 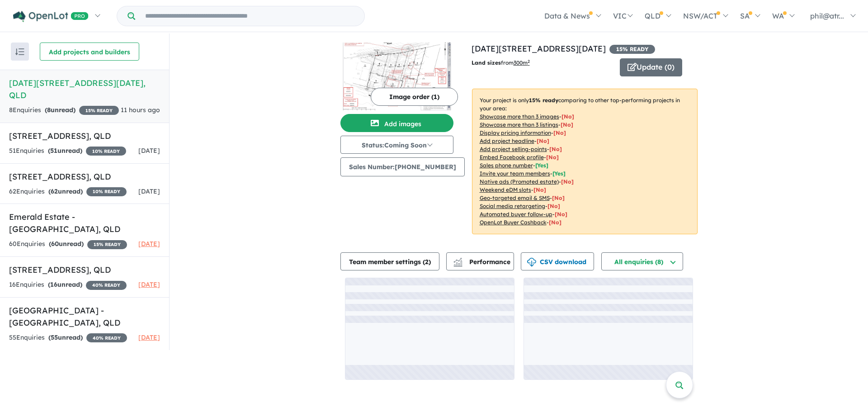 What do you see at coordinates (414, 96) in the screenshot?
I see `button: Image order (1)` at bounding box center [414, 96].